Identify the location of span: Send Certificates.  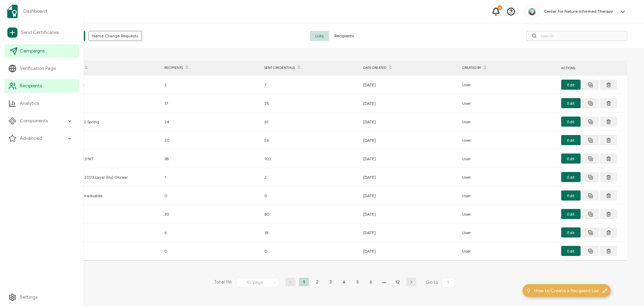
(39, 33).